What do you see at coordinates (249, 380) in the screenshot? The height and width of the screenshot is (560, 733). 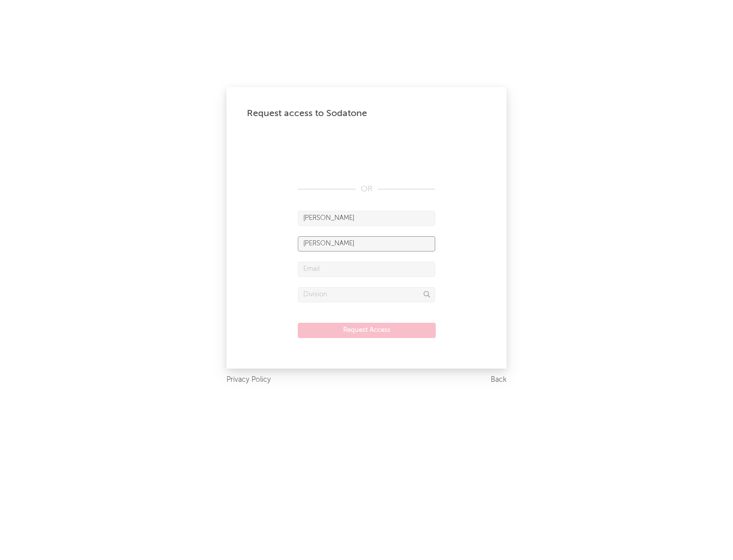 I see `a: Privacy Policy` at bounding box center [249, 380].